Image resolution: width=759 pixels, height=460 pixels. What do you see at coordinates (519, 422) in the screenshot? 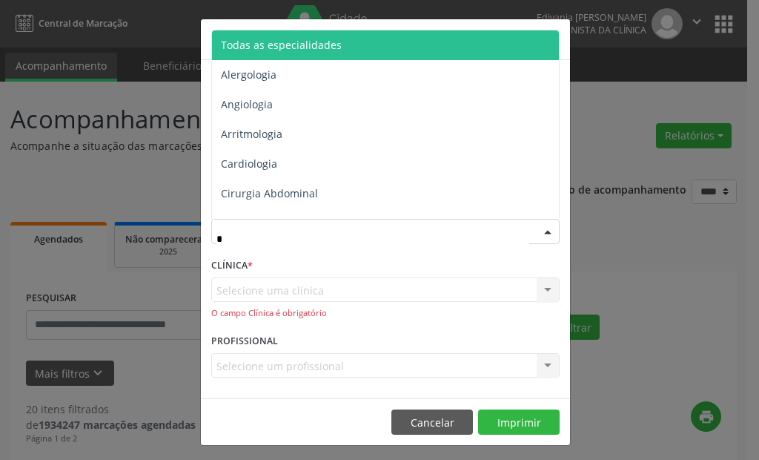
I see `button: Imprimir` at bounding box center [519, 422].